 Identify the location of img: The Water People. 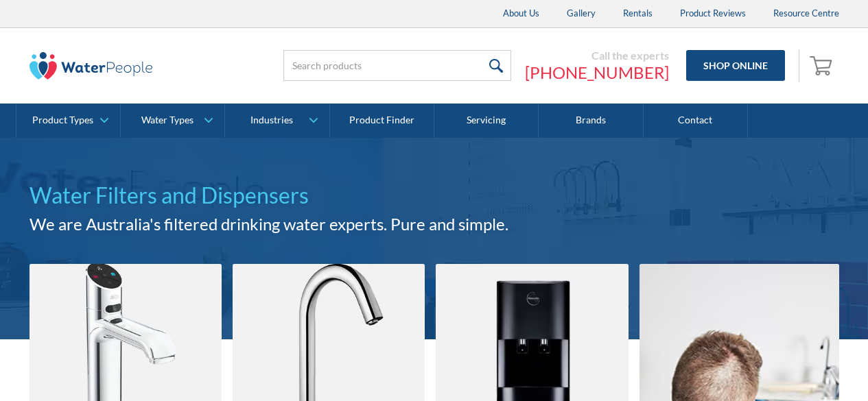
(91, 66).